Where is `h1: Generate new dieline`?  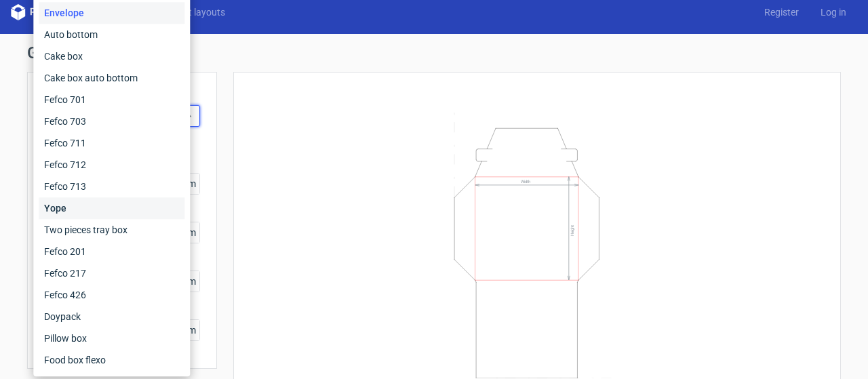
h1: Generate new dieline is located at coordinates (434, 53).